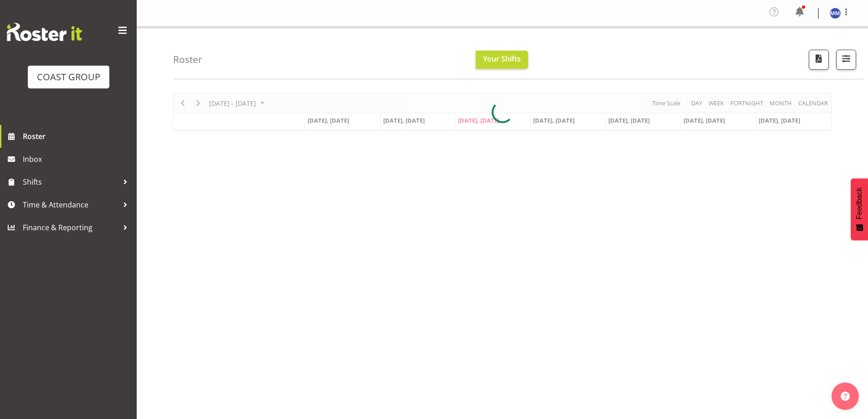  I want to click on button: Filter Shifts, so click(847, 59).